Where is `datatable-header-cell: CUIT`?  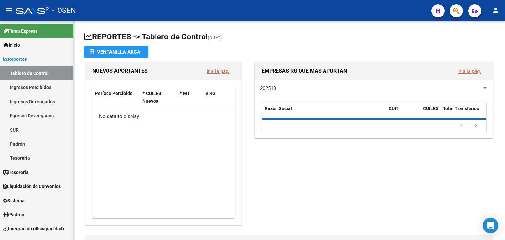
datatable-header-cell: CUIT is located at coordinates (403, 112).